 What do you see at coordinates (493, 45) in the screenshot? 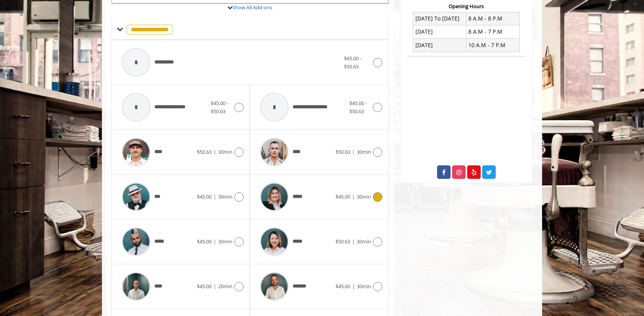
I see `td: 10 A.M - 7 P.M` at bounding box center [493, 45].